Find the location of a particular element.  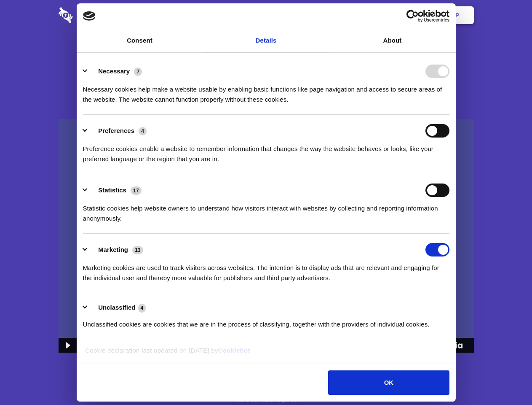

span: 7 is located at coordinates (138, 72).